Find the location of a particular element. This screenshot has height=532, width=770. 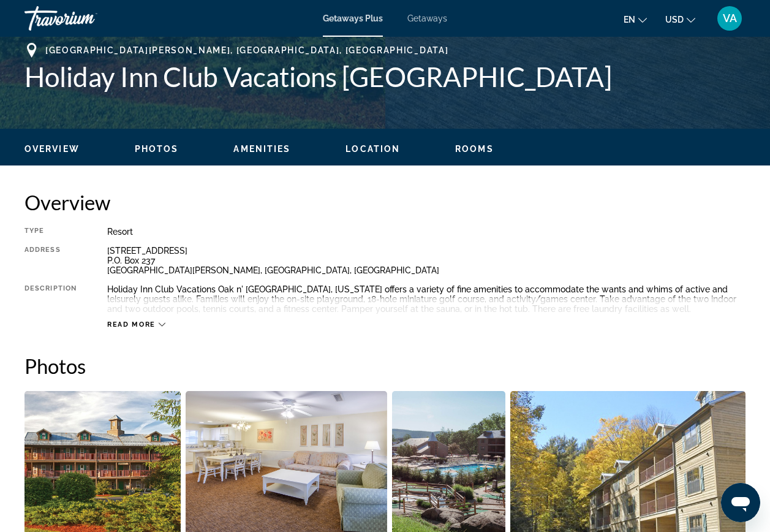

span: Location is located at coordinates (373, 149).